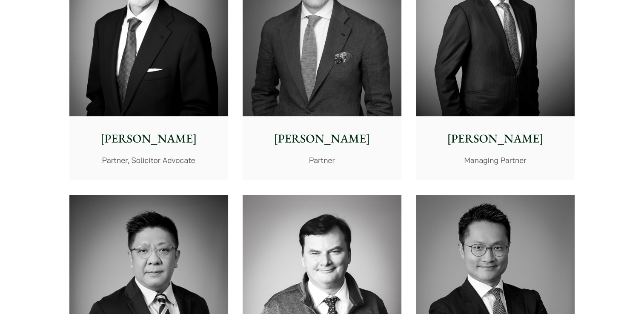  Describe the element at coordinates (495, 160) in the screenshot. I see `p: Managing Partner` at that location.